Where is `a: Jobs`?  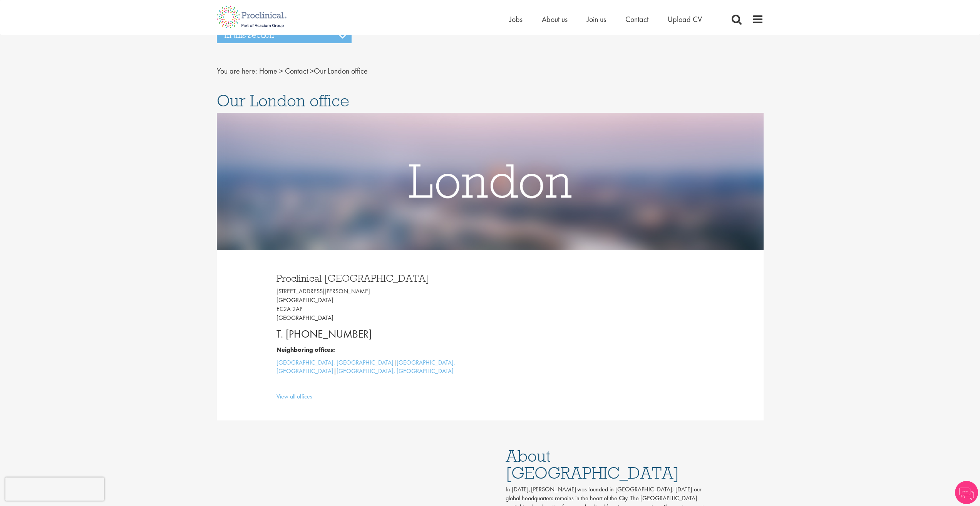 a: Jobs is located at coordinates (516, 19).